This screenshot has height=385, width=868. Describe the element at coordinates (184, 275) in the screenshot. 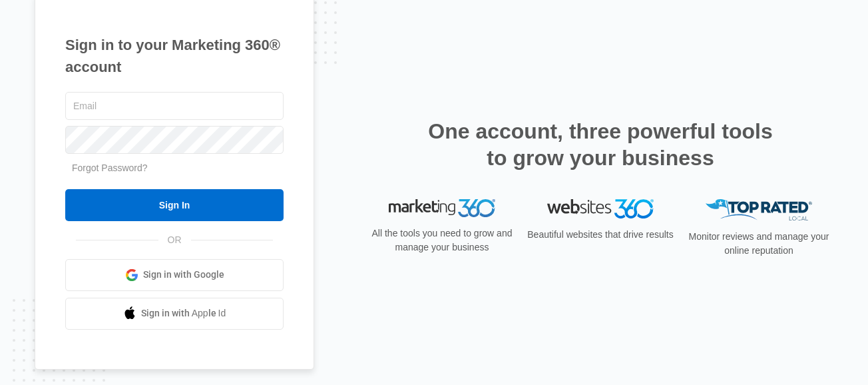

I see `span: Sign in with Google` at that location.